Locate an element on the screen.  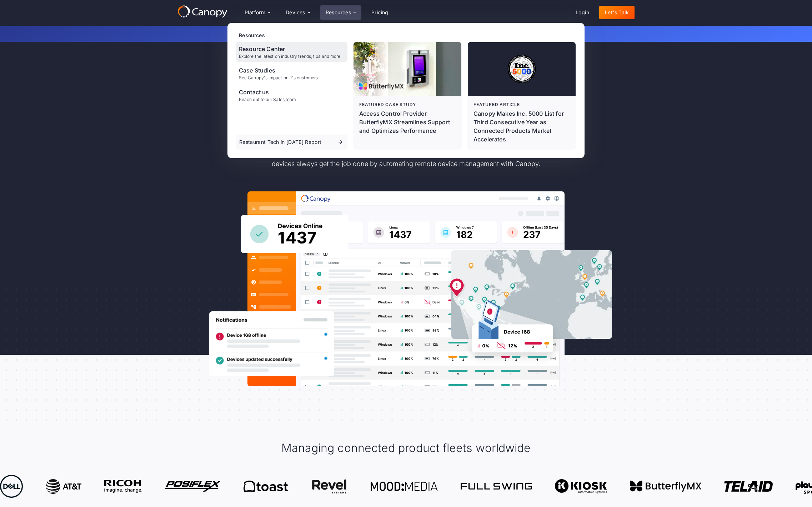
img: Canopy works with ButterflyMX is located at coordinates (665, 486).